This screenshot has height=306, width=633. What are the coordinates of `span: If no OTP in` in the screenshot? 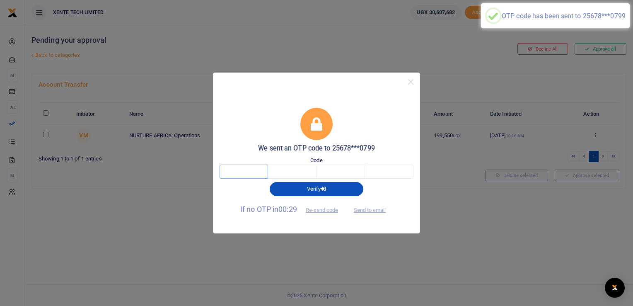 It's located at (292, 209).